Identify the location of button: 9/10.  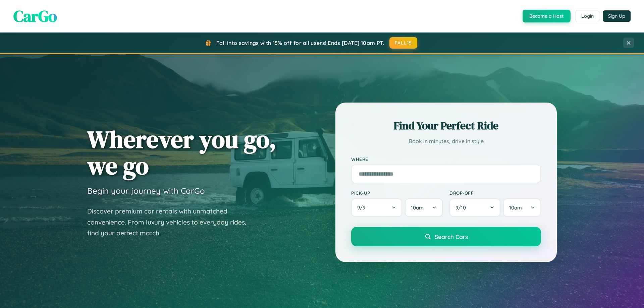
(475, 207).